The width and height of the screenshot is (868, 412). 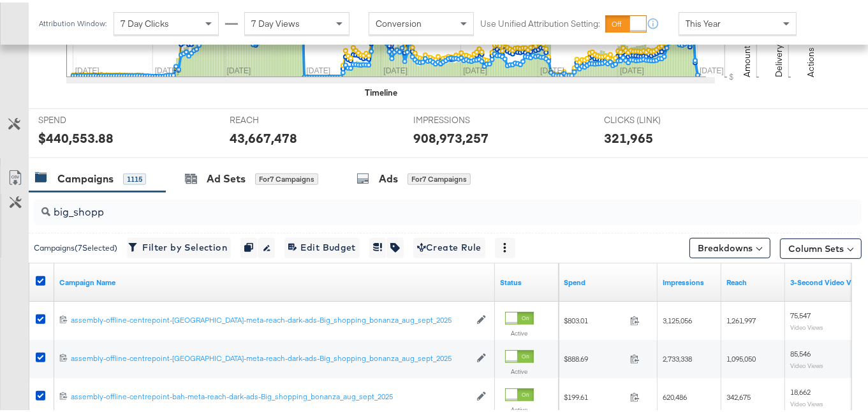 I want to click on text: Delivery, so click(x=779, y=58).